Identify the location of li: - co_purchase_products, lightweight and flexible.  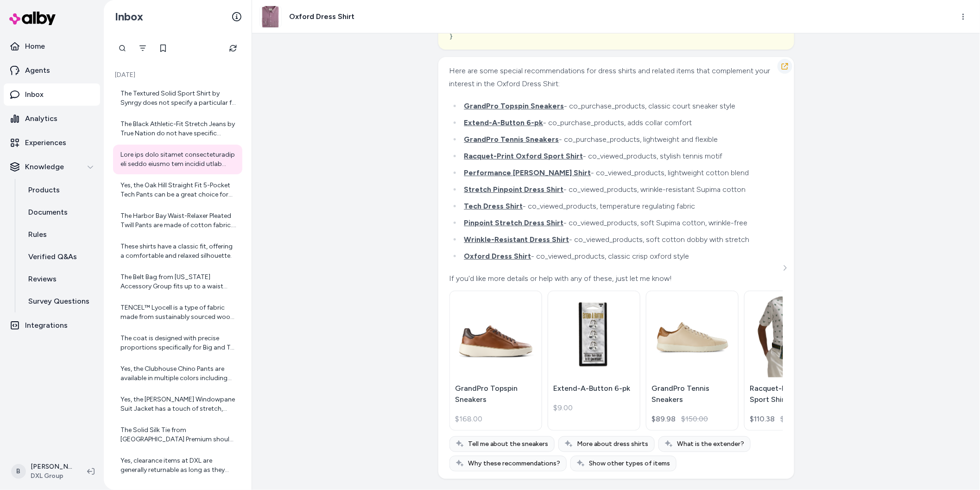
(621, 139).